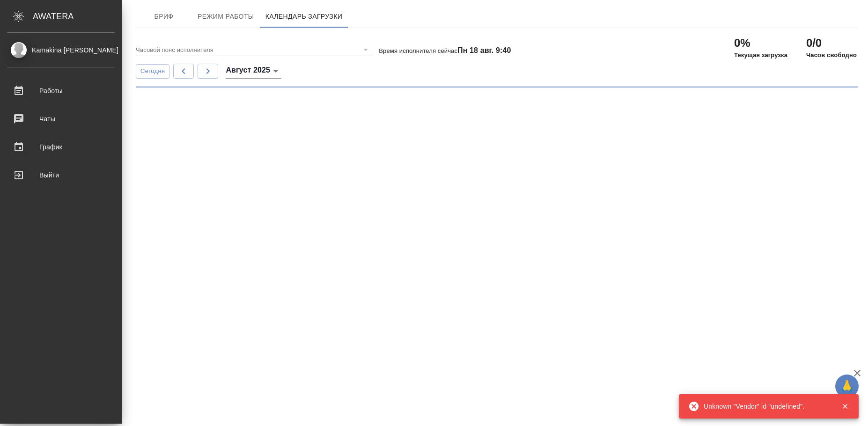 This screenshot has height=426, width=868. Describe the element at coordinates (61, 119) in the screenshot. I see `div: Чаты` at that location.